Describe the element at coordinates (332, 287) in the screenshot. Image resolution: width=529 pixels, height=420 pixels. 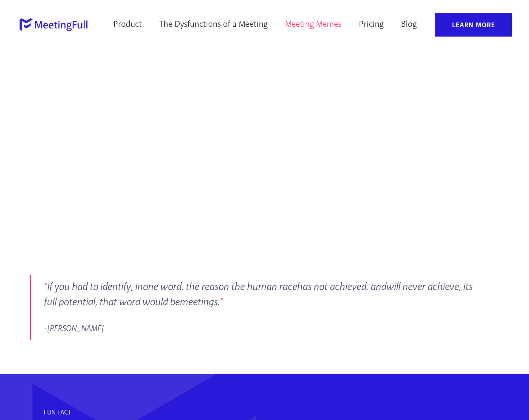
I see `em: has not achieved` at that location.